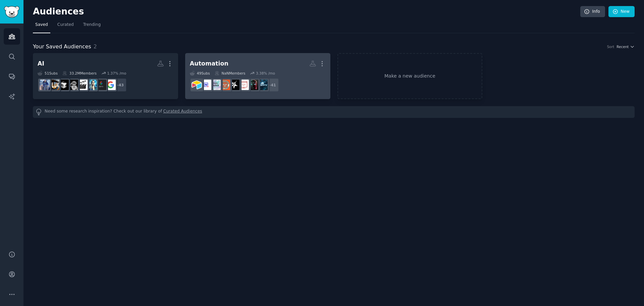  I want to click on a: Saved, so click(42, 26).